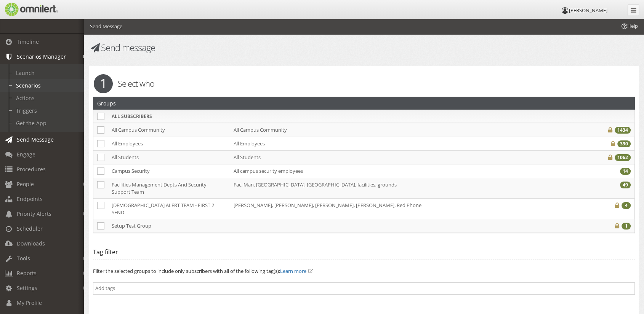 The image size is (644, 314). Describe the element at coordinates (625, 171) in the screenshot. I see `div: 14` at that location.